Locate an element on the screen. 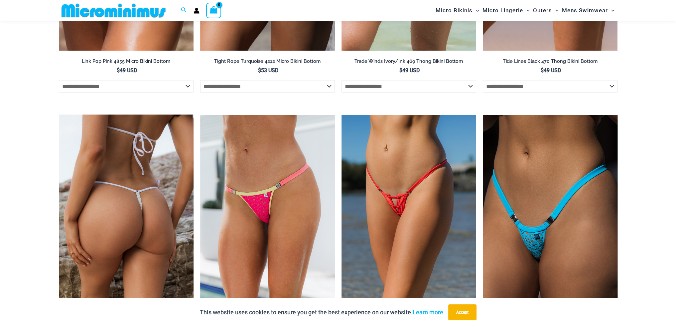 The height and width of the screenshot is (327, 676). p: This website uses cookies to ensure you get the best experience on our website. is located at coordinates (322, 312).